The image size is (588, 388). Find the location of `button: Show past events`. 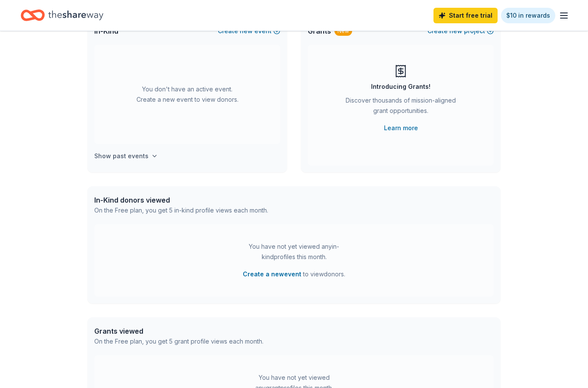

button: Show past events is located at coordinates (126, 156).